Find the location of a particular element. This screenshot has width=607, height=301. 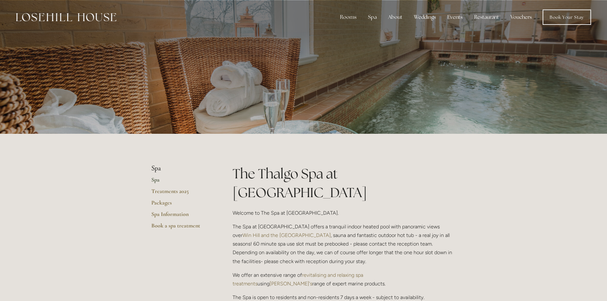

a: Spa Information is located at coordinates (182, 216).